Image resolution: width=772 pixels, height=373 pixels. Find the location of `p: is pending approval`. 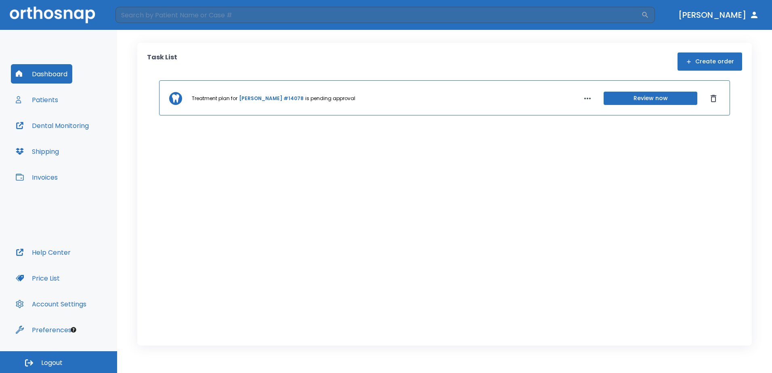

p: is pending approval is located at coordinates (330, 99).